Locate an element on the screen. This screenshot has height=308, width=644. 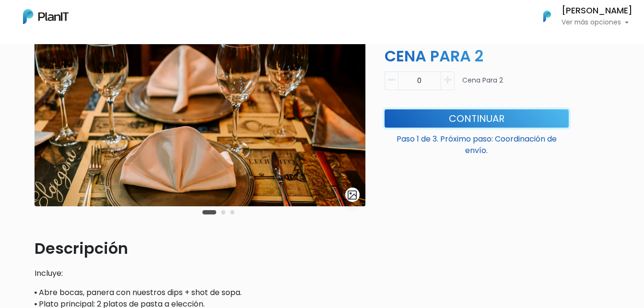
button: Continuar is located at coordinates (477, 119).